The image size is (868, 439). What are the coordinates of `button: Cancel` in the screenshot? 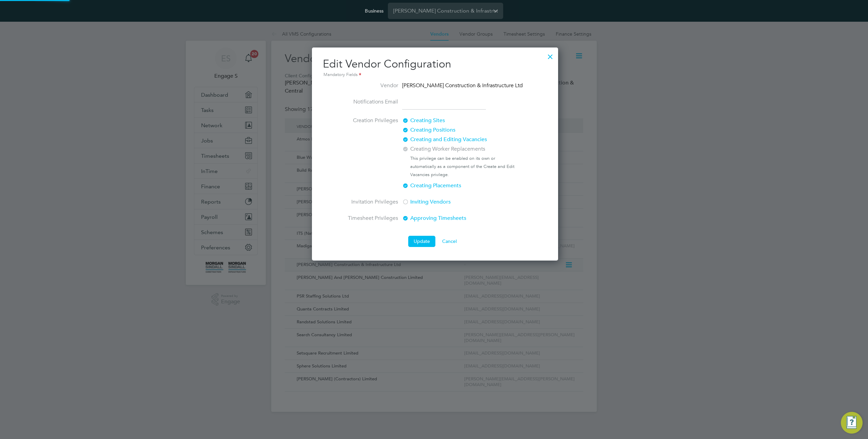 It's located at (449, 241).